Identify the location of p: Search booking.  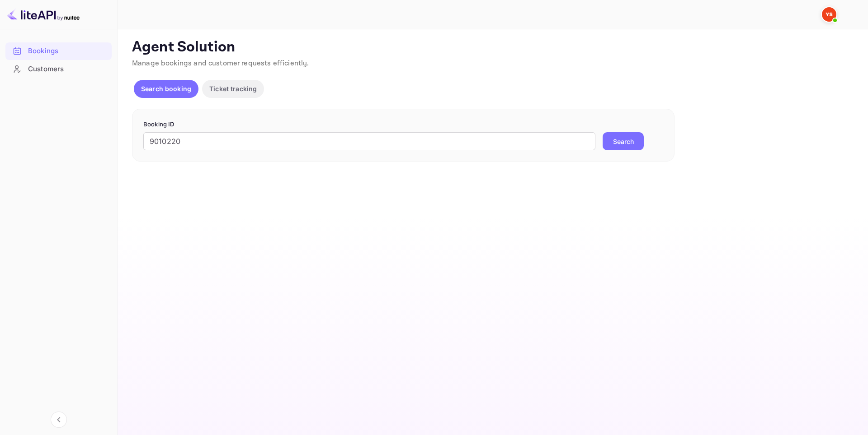
(166, 89).